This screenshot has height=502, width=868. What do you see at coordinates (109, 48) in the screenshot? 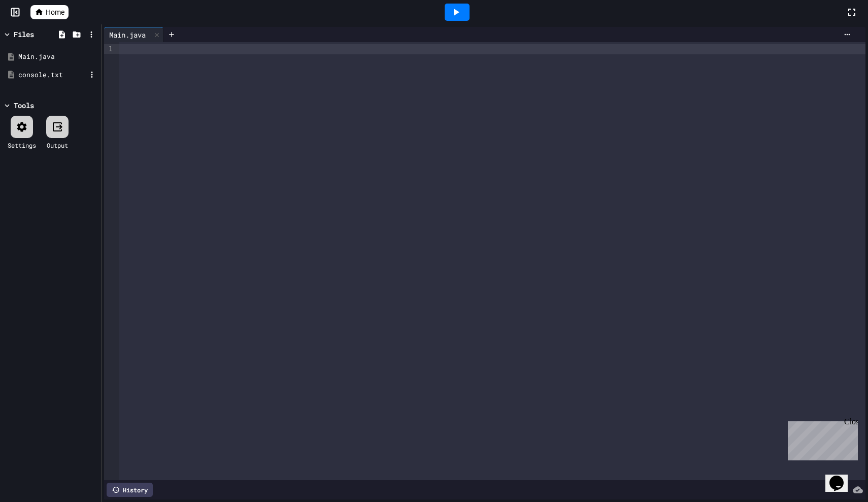
I see `div: 1` at bounding box center [109, 48].